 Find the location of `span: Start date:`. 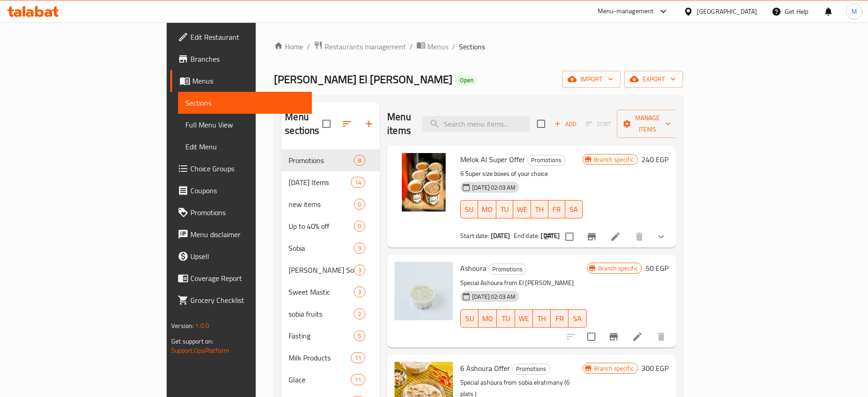

span: Start date: is located at coordinates (474, 236).